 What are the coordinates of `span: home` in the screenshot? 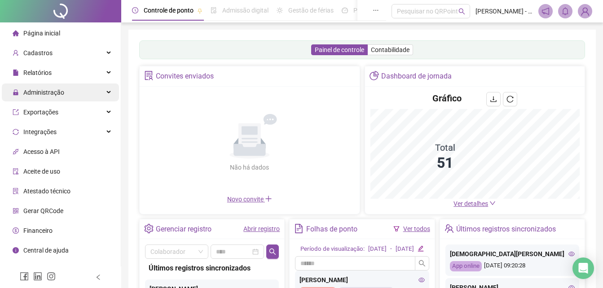 It's located at (16, 33).